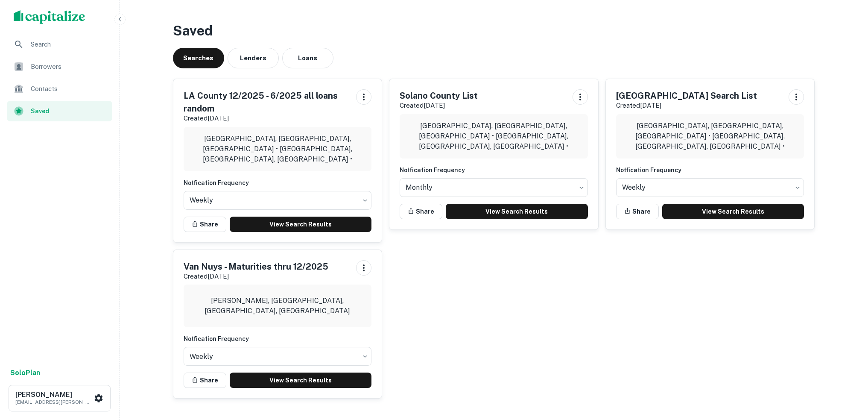 The height and width of the screenshot is (420, 868). Describe the element at coordinates (308, 58) in the screenshot. I see `button: Loans` at that location.